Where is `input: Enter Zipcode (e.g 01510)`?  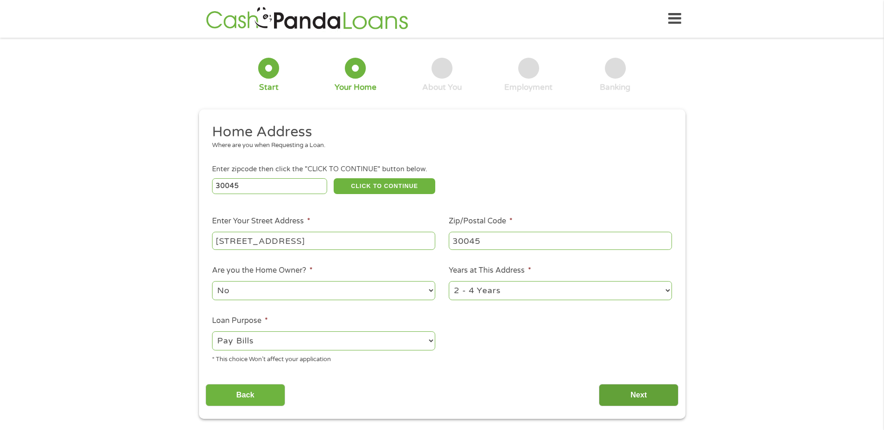 input: Enter Zipcode (e.g 01510) is located at coordinates (269, 186).